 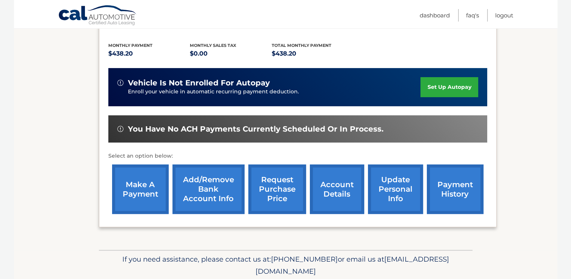 What do you see at coordinates (337, 189) in the screenshot?
I see `a: account details` at bounding box center [337, 189].